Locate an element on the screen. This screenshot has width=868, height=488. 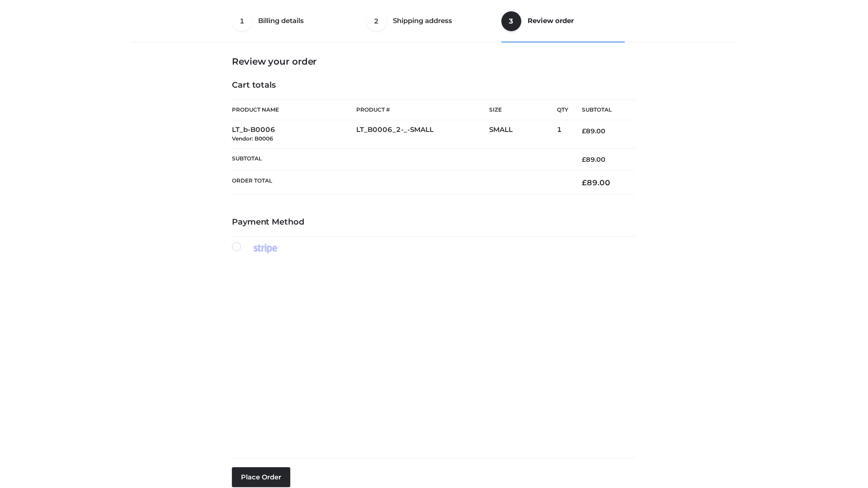
h4: Payment Method is located at coordinates (434, 223).